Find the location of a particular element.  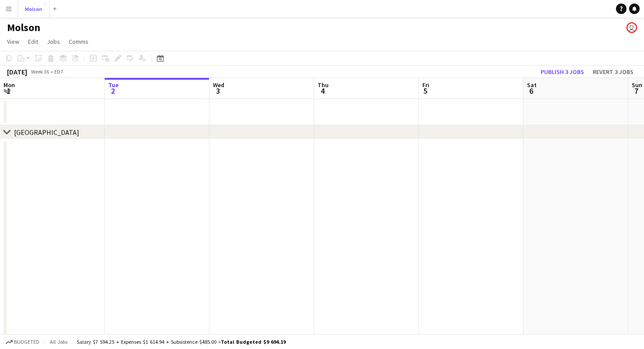

button: Revert 3 jobs is located at coordinates (613, 72).